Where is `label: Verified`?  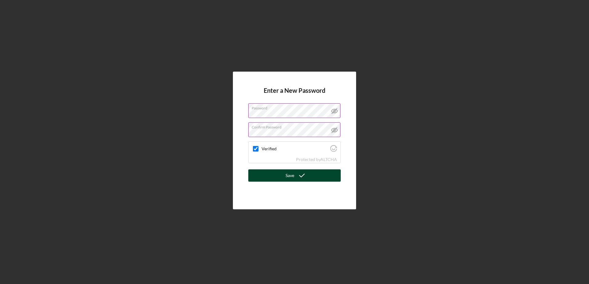
label: Verified is located at coordinates (295, 149).